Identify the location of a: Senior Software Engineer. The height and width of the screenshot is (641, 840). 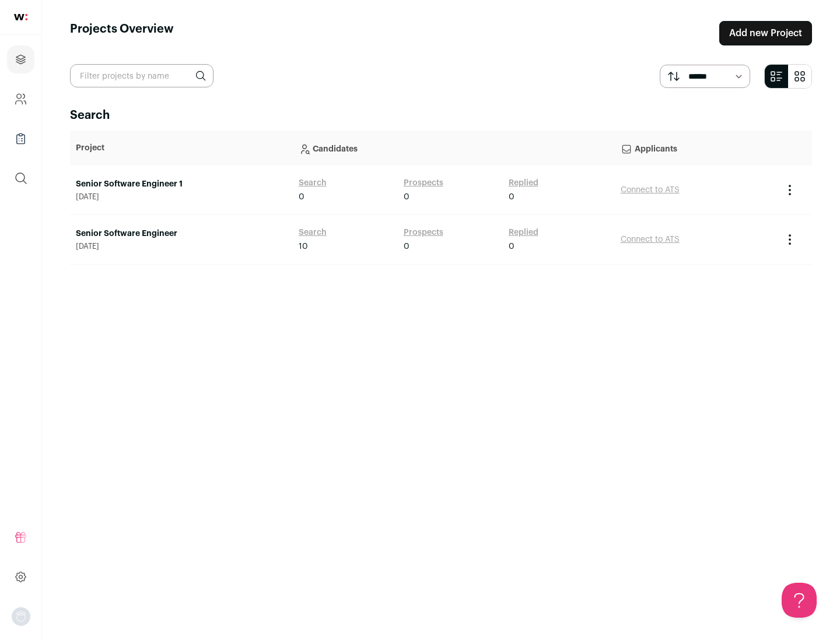
(182, 234).